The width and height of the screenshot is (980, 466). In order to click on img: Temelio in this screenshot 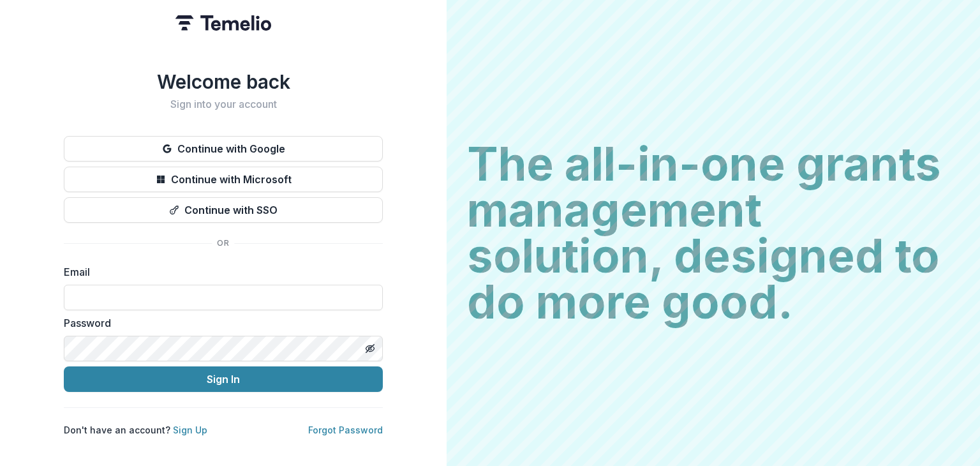, I will do `click(224, 23)`.